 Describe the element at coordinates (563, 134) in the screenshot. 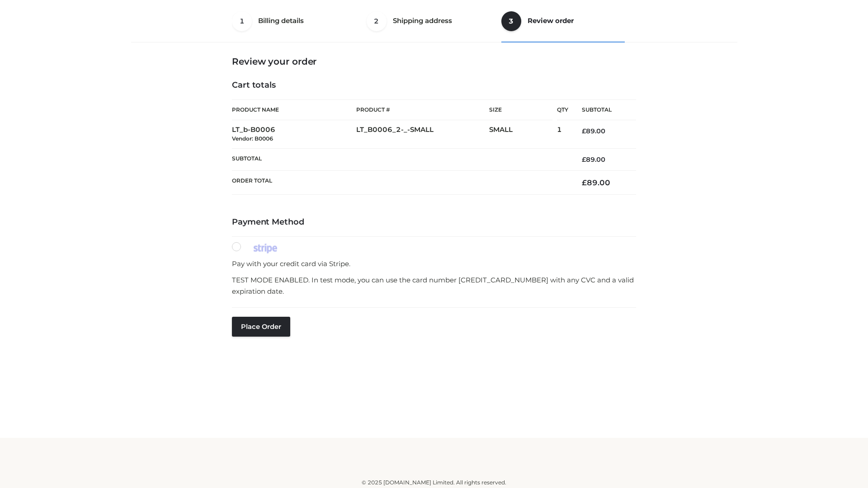

I see `td: 1` at that location.